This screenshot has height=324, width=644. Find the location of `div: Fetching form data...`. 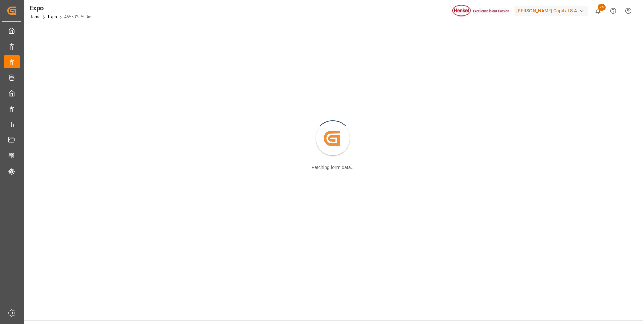

div: Fetching form data... is located at coordinates (333, 167).